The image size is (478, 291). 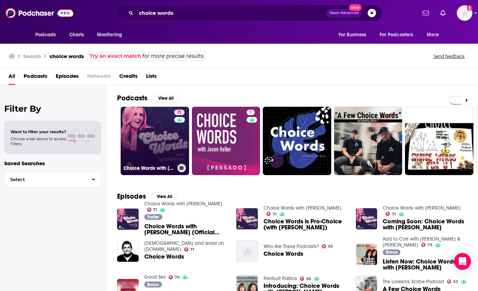 I want to click on a: Lists, so click(x=151, y=78).